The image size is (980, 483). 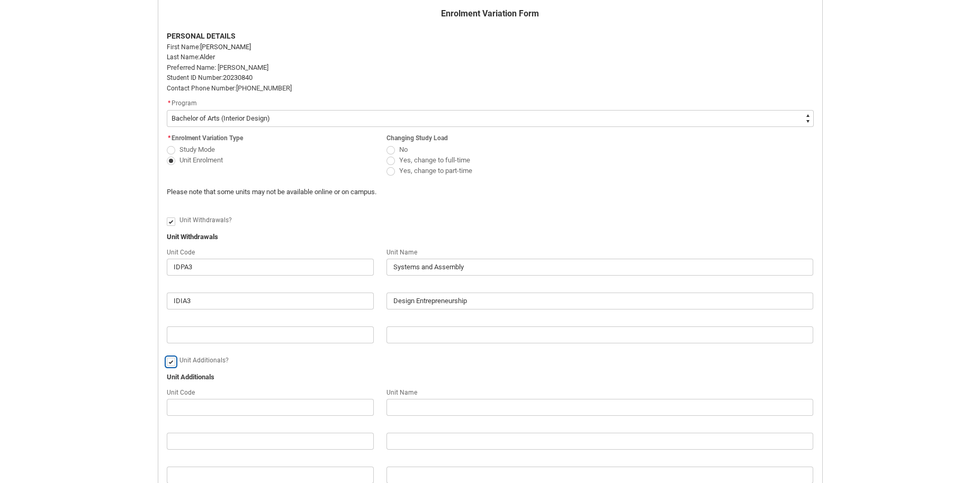 I want to click on p: 20230840, so click(x=490, y=78).